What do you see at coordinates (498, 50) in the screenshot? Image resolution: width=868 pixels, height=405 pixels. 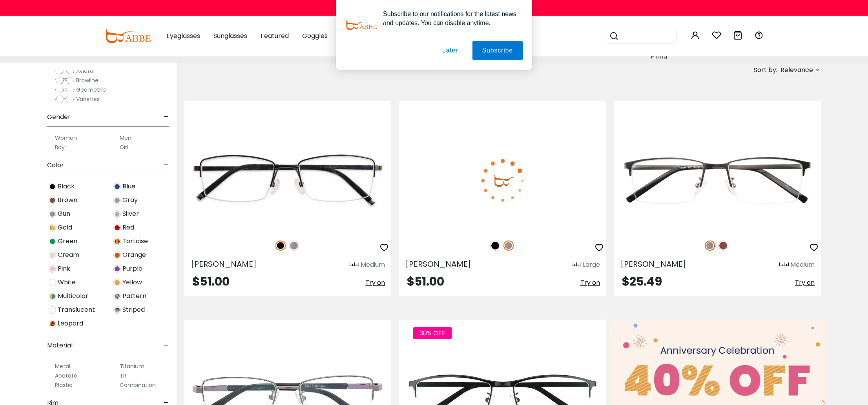 I see `button: Subscribe` at bounding box center [498, 50].